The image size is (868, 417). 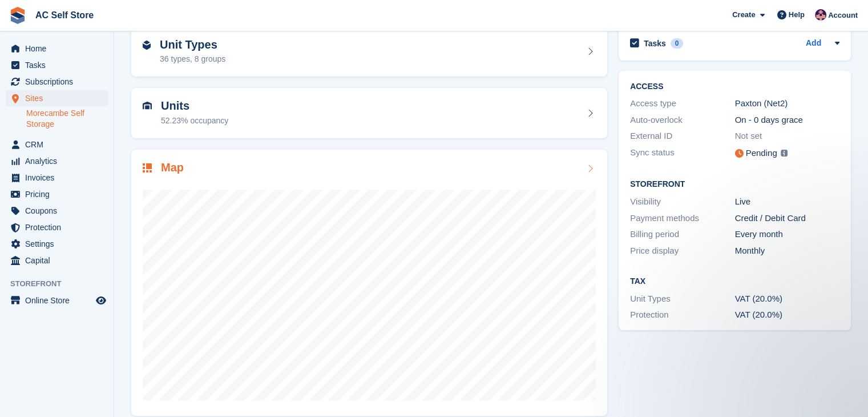 I want to click on img: map-icn-33ee37083ee616e46c38cad1a60f524a97daa1e2b2c8c0bc3eb3415660979fc1.svg, so click(x=147, y=168).